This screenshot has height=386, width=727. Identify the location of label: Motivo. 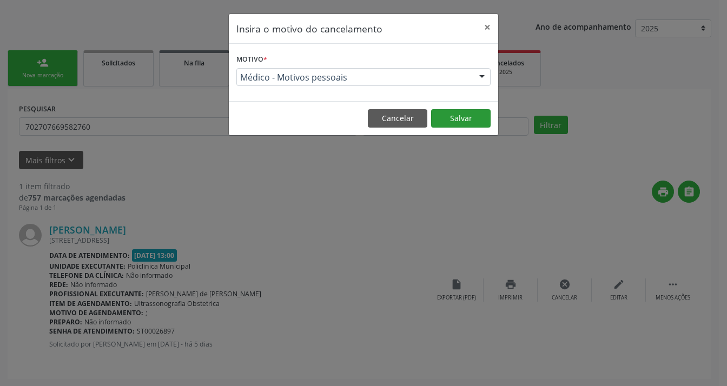
(252, 60).